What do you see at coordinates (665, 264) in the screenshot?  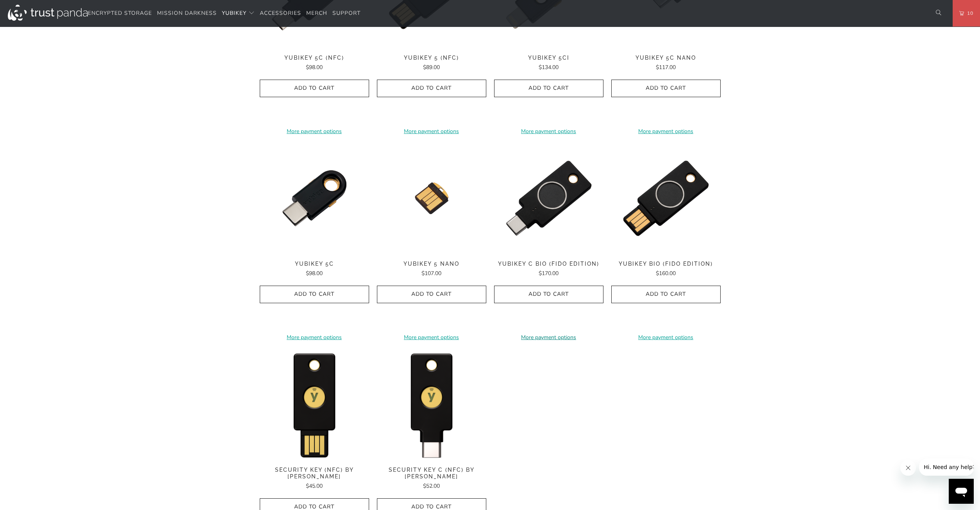 I see `span: YubiKey Bio (FIDO Edition)` at bounding box center [665, 264].